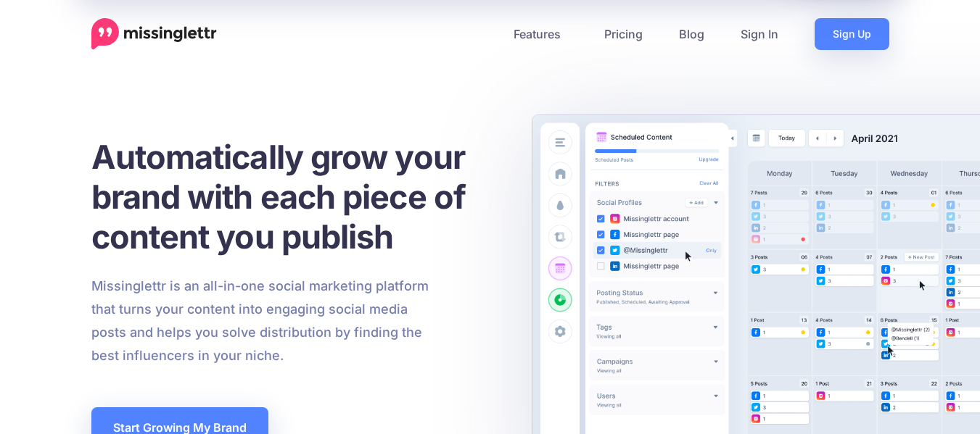 This screenshot has width=980, height=434. Describe the element at coordinates (260, 321) in the screenshot. I see `p: Missinglettr is an all-in-one social marketing platform that turns your content into engaging soc...` at that location.